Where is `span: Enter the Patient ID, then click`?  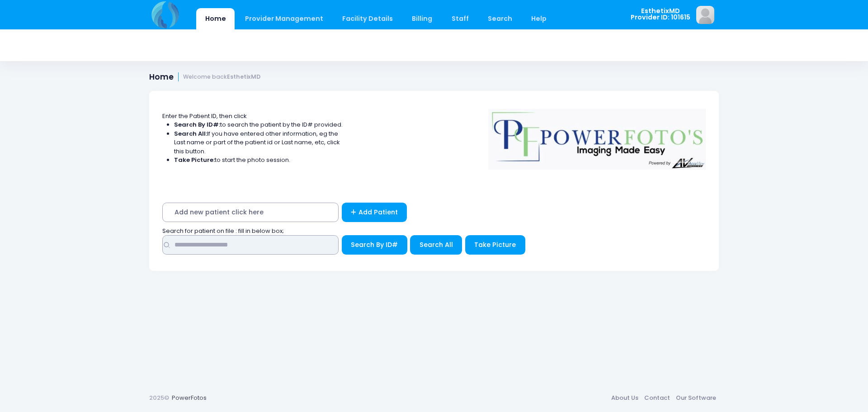 span: Enter the Patient ID, then click is located at coordinates (204, 116).